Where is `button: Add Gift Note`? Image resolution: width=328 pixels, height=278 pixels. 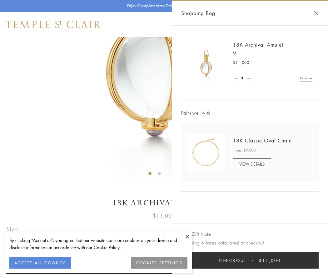 button: Add Gift Note is located at coordinates (196, 234).